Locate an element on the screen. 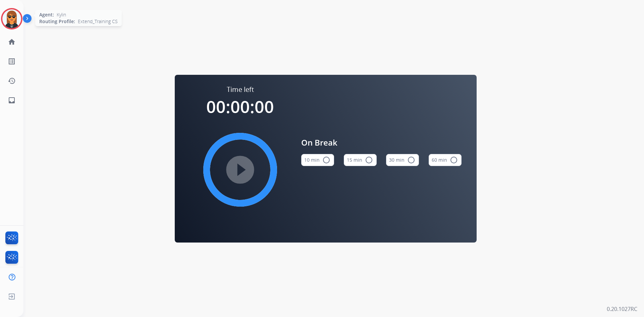 The width and height of the screenshot is (644, 317). span: Time left is located at coordinates (241, 90).